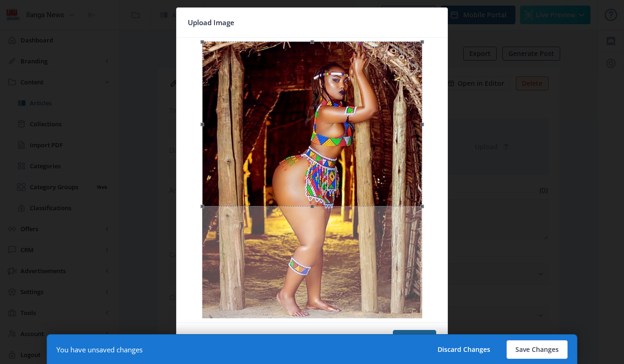 This screenshot has height=364, width=624. What do you see at coordinates (99, 349) in the screenshot?
I see `div: You have unsaved changes` at bounding box center [99, 349].